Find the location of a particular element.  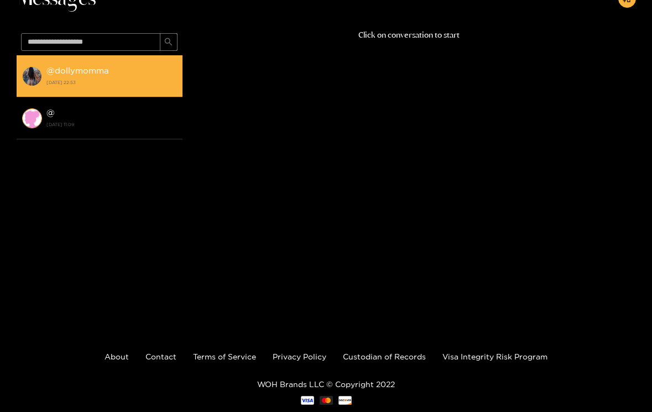

a: Custodian of Records is located at coordinates (384, 356).